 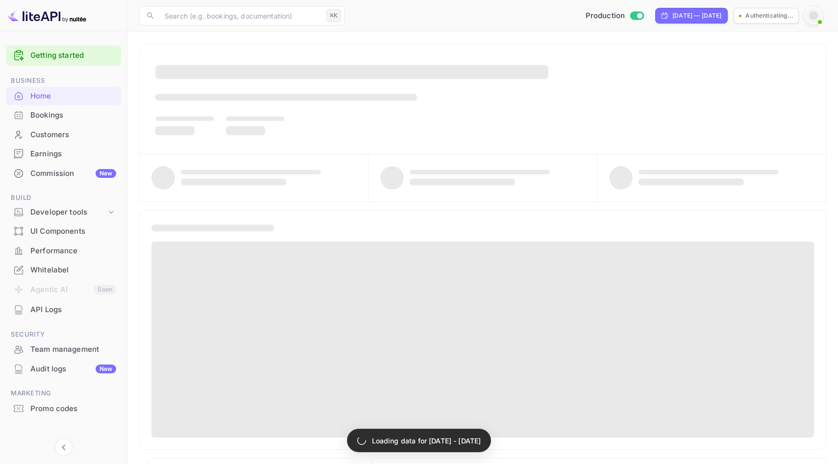 What do you see at coordinates (615, 16) in the screenshot?
I see `div: Switch to Sandbox mode` at bounding box center [615, 16].